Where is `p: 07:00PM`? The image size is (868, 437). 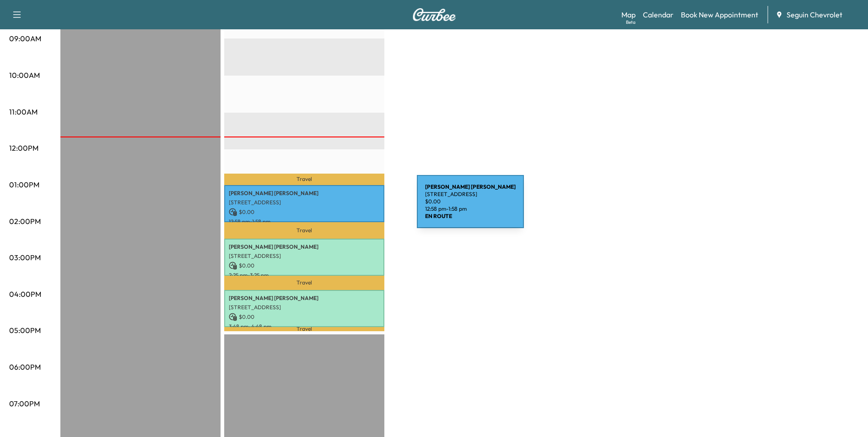 p: 07:00PM is located at coordinates (24, 403).